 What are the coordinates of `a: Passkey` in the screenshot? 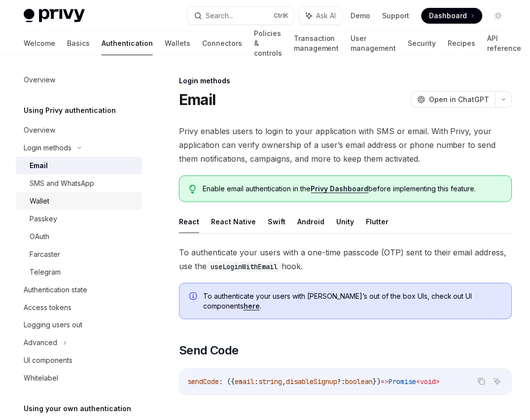 It's located at (79, 219).